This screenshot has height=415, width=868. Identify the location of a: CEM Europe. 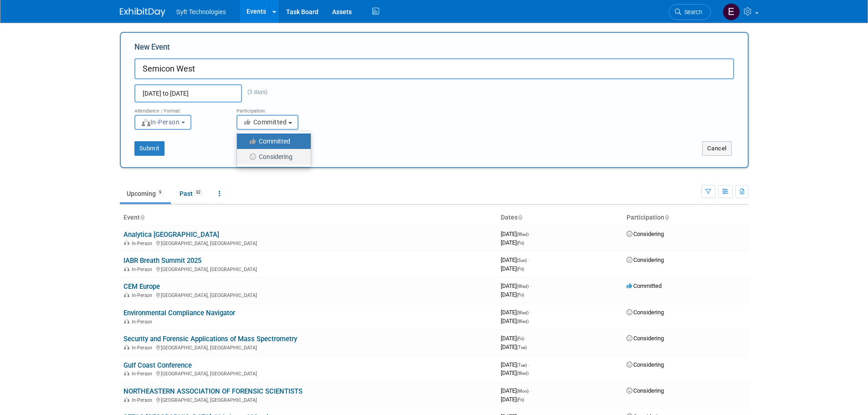
(142, 287).